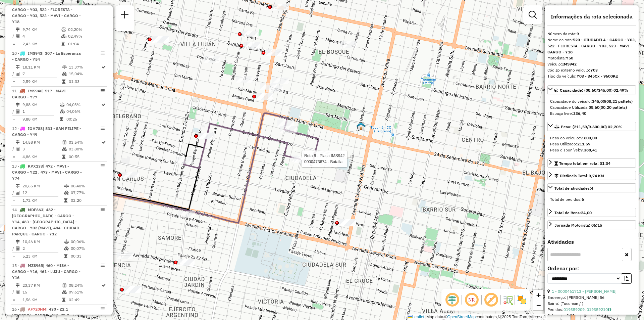  Describe the element at coordinates (522, 300) in the screenshot. I see `img: Exibir/Ocultar setores` at that location.